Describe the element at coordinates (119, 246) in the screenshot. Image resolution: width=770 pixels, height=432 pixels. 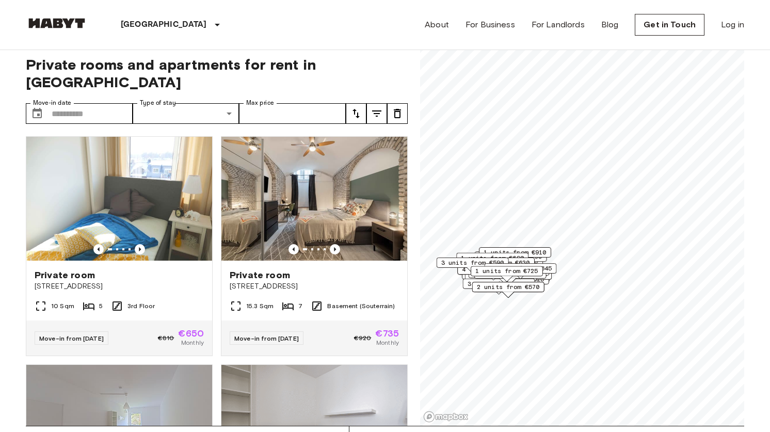
I see `a: Marketing picture of unit DE-02-011-001-01HFPrevious imagePrevious imagePrivate room[STREET_ADDRE...` at that location.